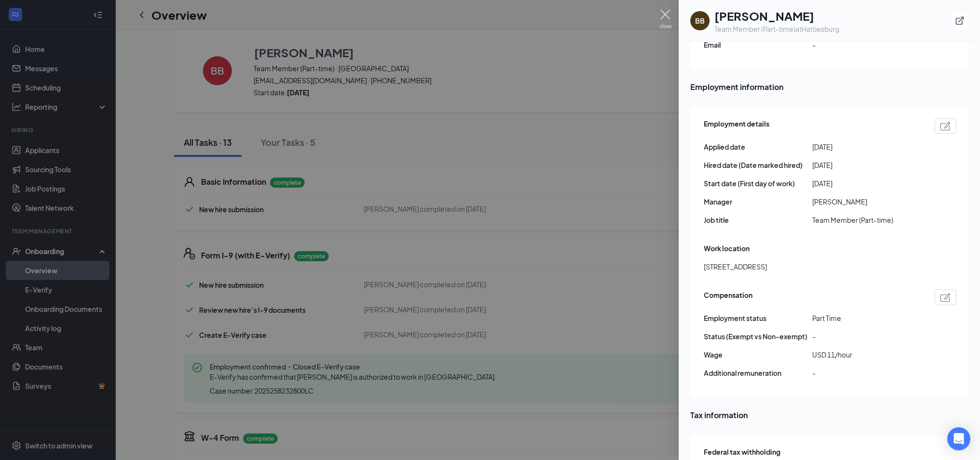 Image resolution: width=980 pixels, height=460 pixels. Describe the element at coordinates (960, 20) in the screenshot. I see `svg: ExternalLink` at that location.